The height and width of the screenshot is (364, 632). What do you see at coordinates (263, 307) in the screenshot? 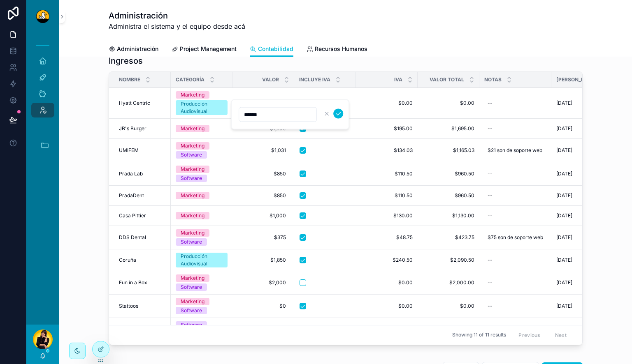
I see `span: $0` at bounding box center [263, 307].